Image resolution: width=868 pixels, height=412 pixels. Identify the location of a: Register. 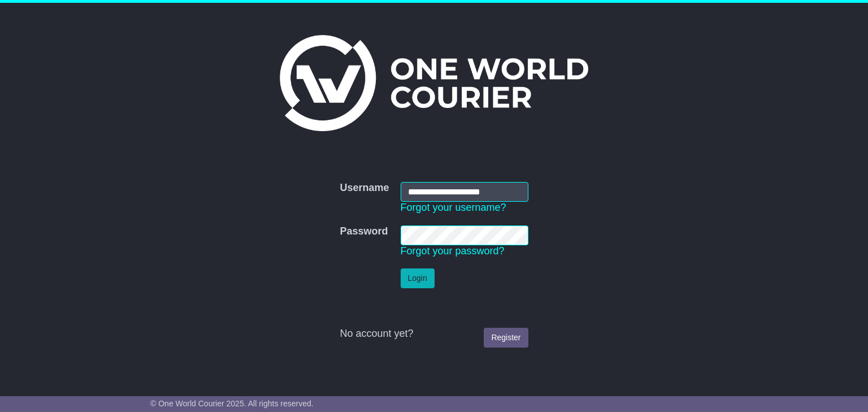
(506, 337).